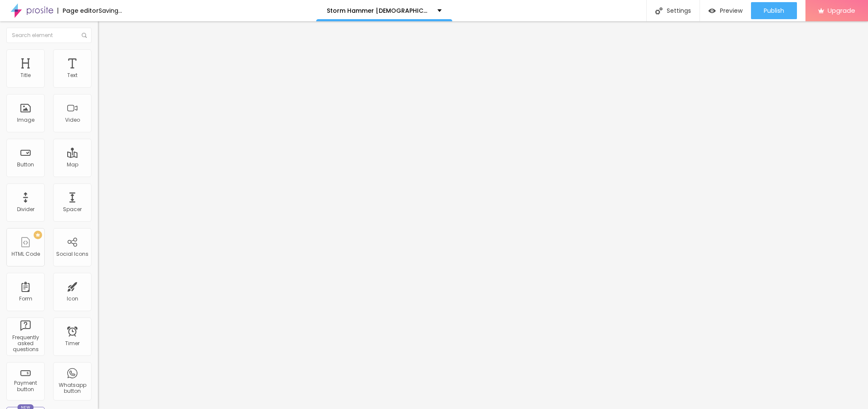 Image resolution: width=868 pixels, height=409 pixels. What do you see at coordinates (110, 11) in the screenshot?
I see `div: Saving...` at bounding box center [110, 11].